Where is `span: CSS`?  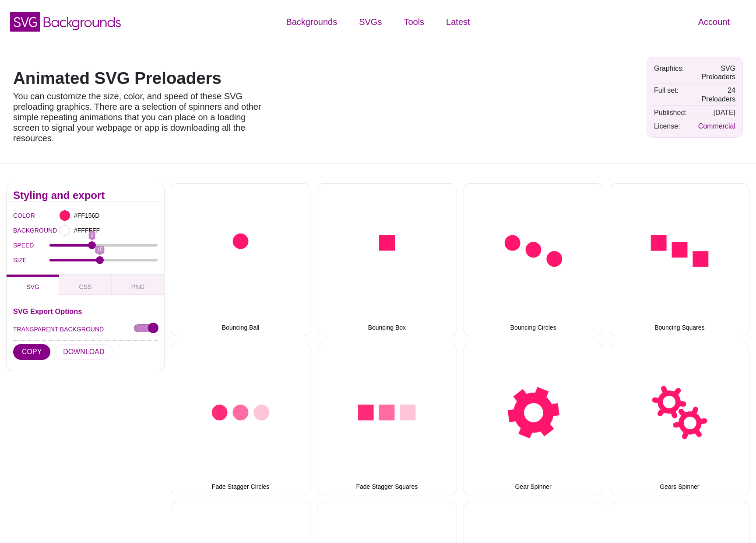
span: CSS is located at coordinates (86, 287).